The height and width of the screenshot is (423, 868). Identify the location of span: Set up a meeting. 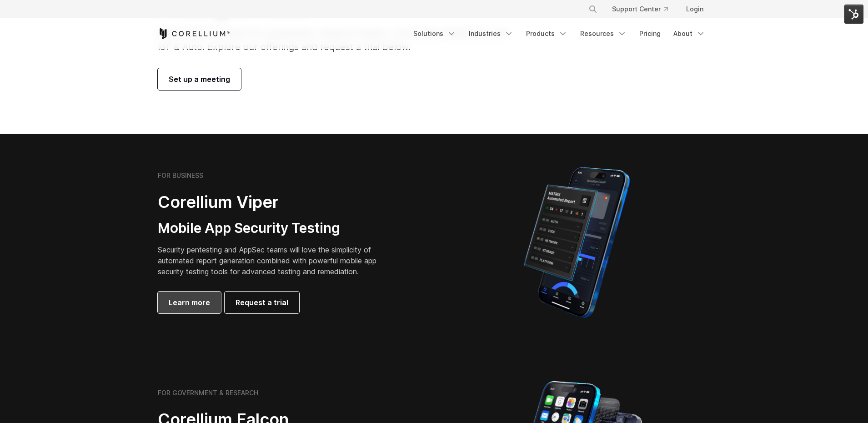
(199, 79).